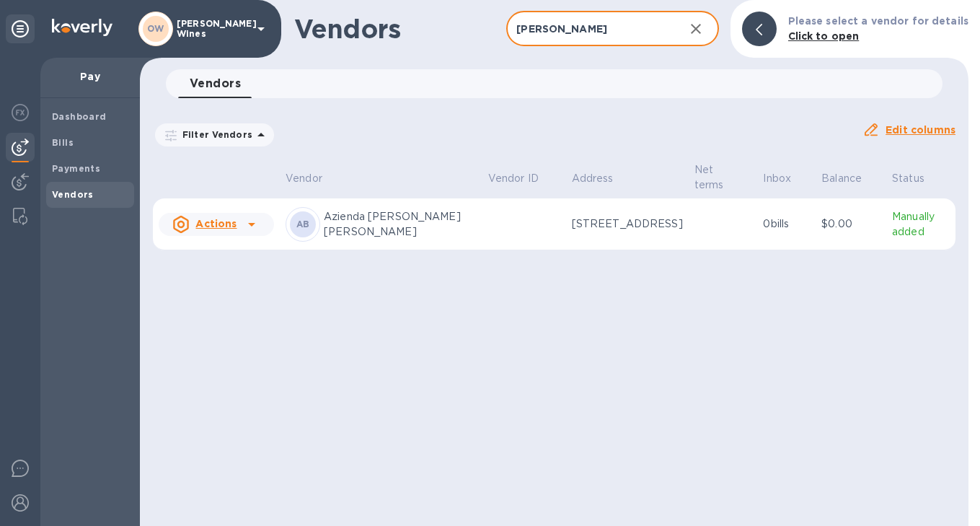  Describe the element at coordinates (400, 29) in the screenshot. I see `h1: Vendors` at that location.